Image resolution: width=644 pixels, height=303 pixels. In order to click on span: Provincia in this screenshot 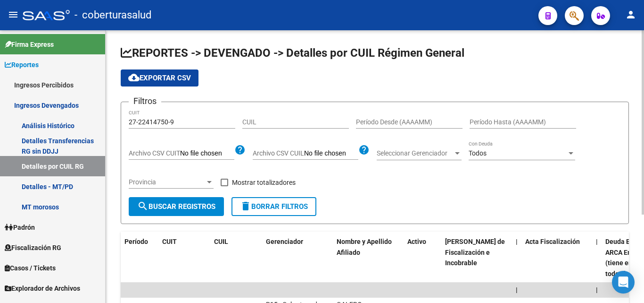, I will do `click(167, 182)`.